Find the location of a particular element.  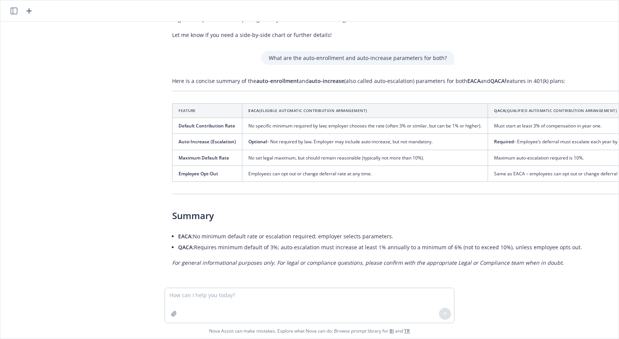

td: No set legal maximum, but should remain reasonable (typically not more than 10%). is located at coordinates (365, 158).